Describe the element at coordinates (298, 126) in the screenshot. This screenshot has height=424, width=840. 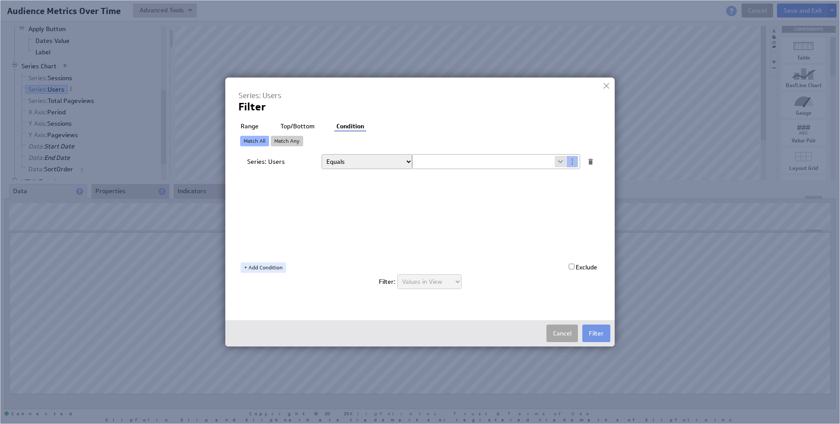
I see `li: Top/Bottom` at that location.